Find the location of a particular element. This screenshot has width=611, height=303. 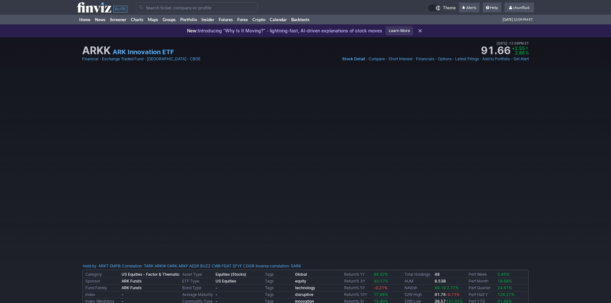

span: 5.45% is located at coordinates (503, 274).